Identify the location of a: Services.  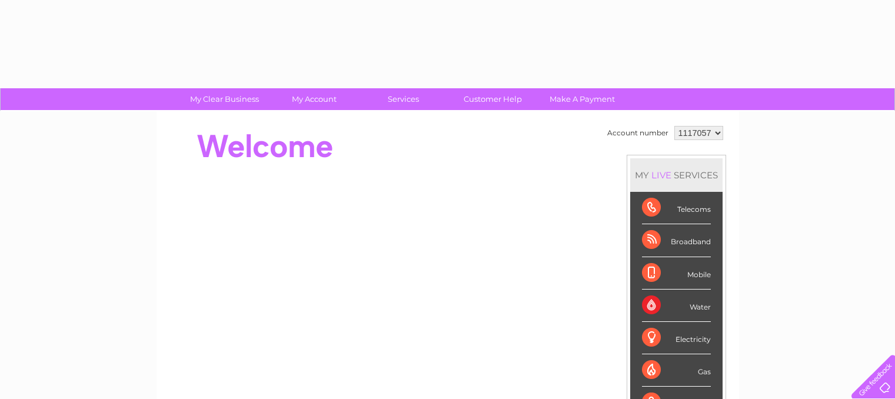
(403, 99).